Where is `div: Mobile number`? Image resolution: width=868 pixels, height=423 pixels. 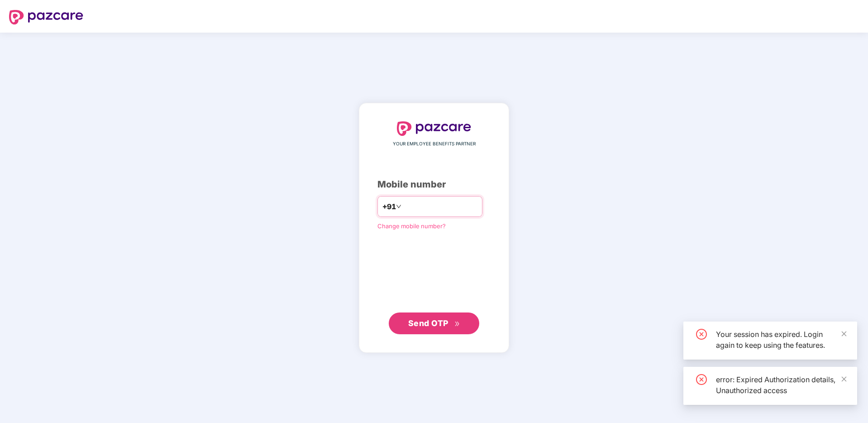
div: Mobile number is located at coordinates (434, 184).